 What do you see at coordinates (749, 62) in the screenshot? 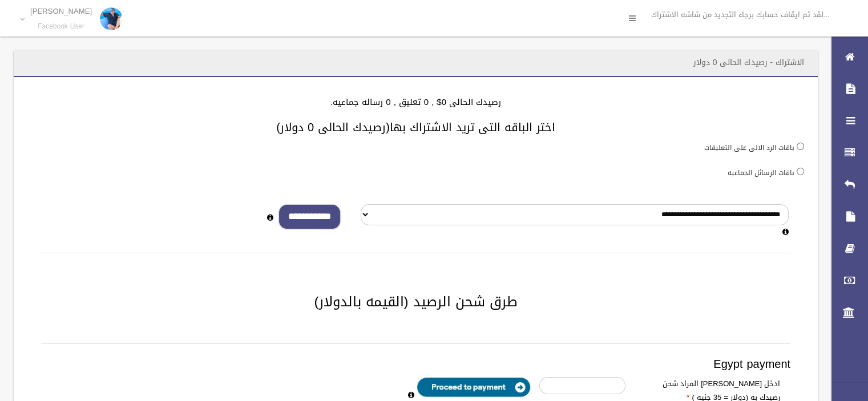
I see `header: الاشتراك - رصيدك الحالى 0 دولار` at bounding box center [749, 62].